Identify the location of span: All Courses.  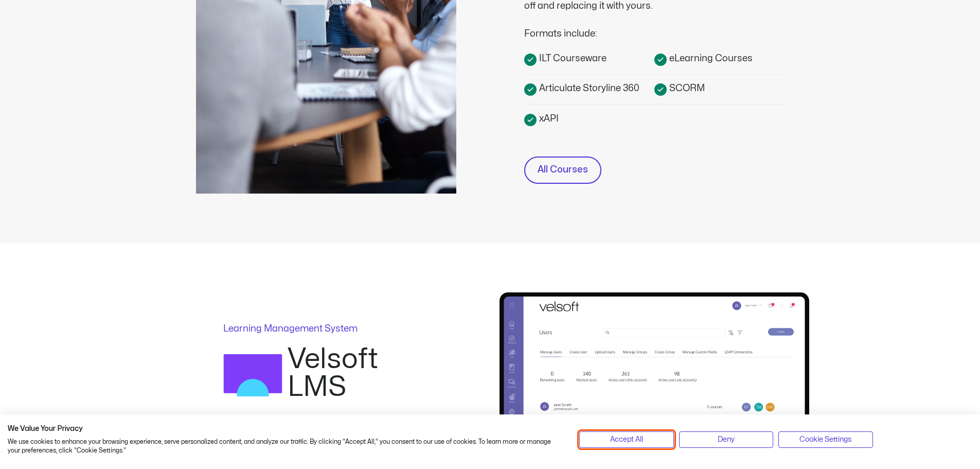
(563, 170).